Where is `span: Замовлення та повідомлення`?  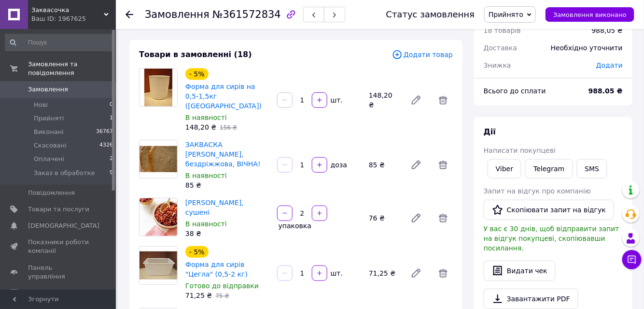 span: Замовлення та повідомлення is located at coordinates (72, 69).